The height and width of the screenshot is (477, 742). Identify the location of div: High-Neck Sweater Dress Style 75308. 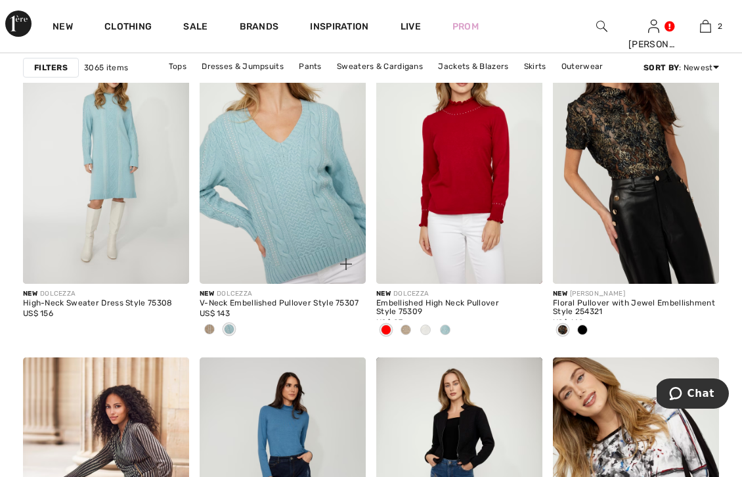
(106, 303).